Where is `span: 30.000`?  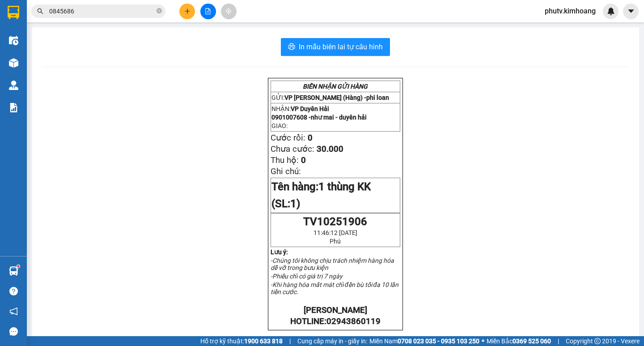 span: 30.000 is located at coordinates (330, 149).